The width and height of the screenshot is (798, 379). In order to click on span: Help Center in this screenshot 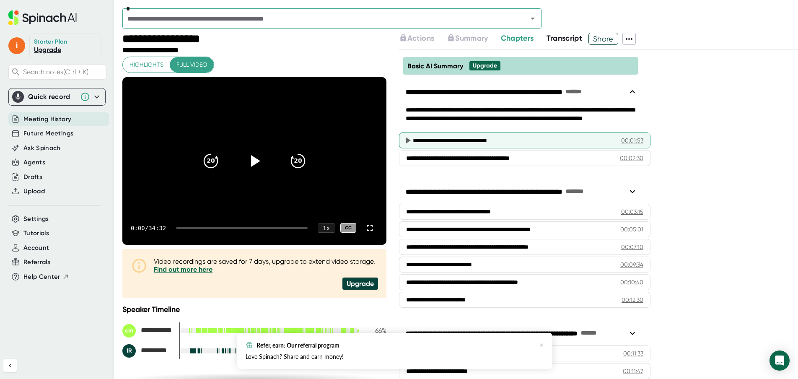, I will do `click(42, 277)`.